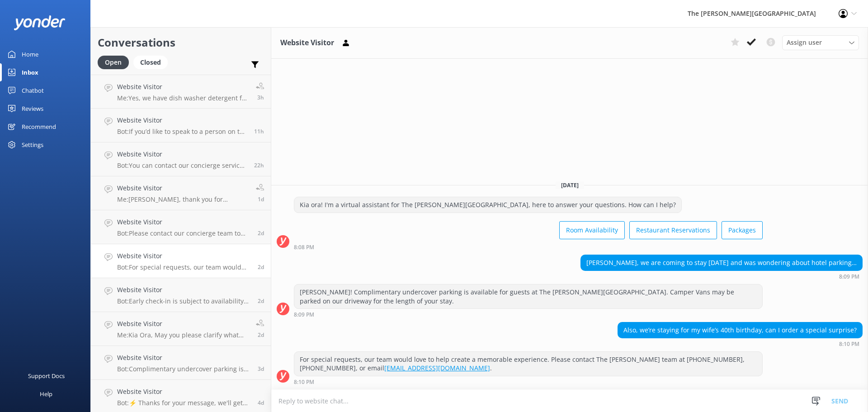 This screenshot has width=868, height=412. Describe the element at coordinates (820, 43) in the screenshot. I see `div: Assign User` at that location.